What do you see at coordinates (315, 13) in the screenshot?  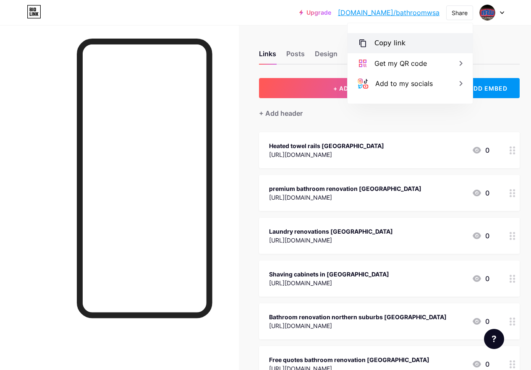 I see `a: Upgrade` at bounding box center [315, 13].